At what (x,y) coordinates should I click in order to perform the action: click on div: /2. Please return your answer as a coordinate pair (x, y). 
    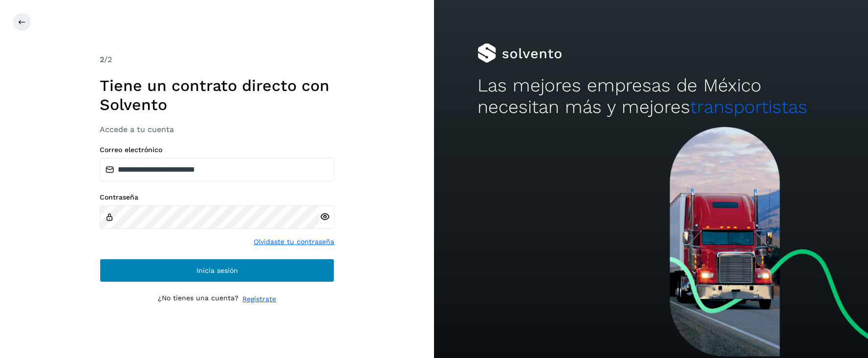
    Looking at the image, I should click on (217, 60).